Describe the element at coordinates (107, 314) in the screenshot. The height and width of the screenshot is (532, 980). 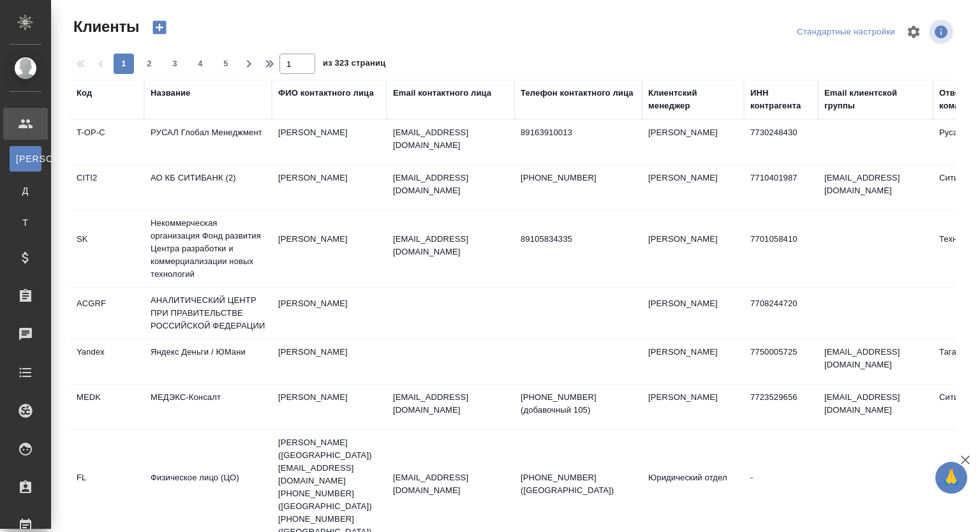
I see `td: ACGRF` at that location.